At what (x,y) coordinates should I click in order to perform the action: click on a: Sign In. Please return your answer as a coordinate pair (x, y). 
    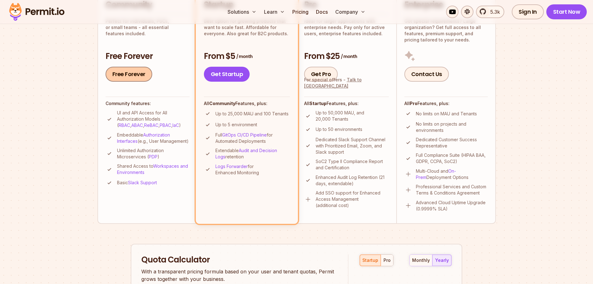
    Looking at the image, I should click on (528, 12).